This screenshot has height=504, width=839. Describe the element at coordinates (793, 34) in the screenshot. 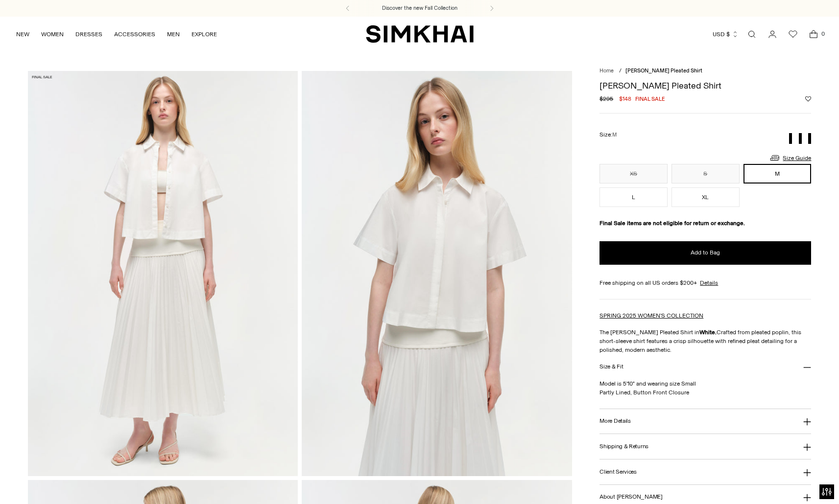

I see `a: Wishlist` at that location.